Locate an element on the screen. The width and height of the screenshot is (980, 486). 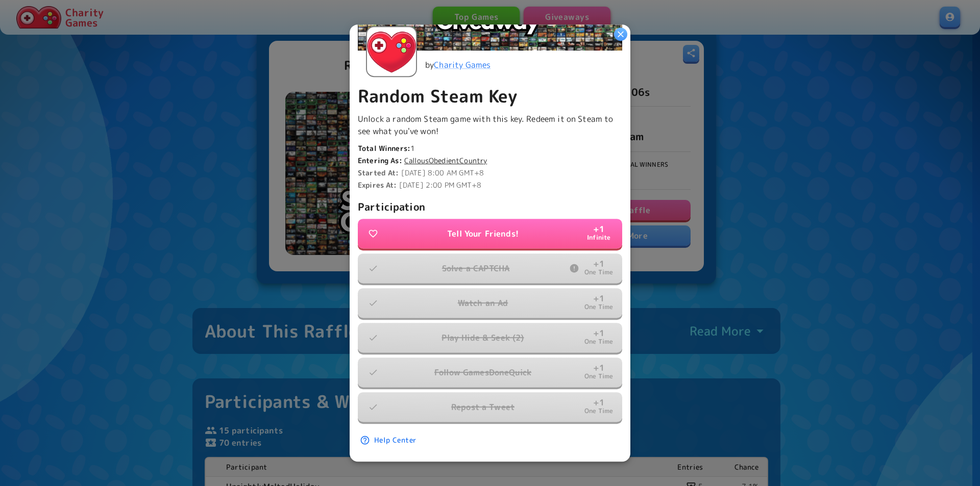
p: Play Hide & Seek (2) is located at coordinates (483, 338).